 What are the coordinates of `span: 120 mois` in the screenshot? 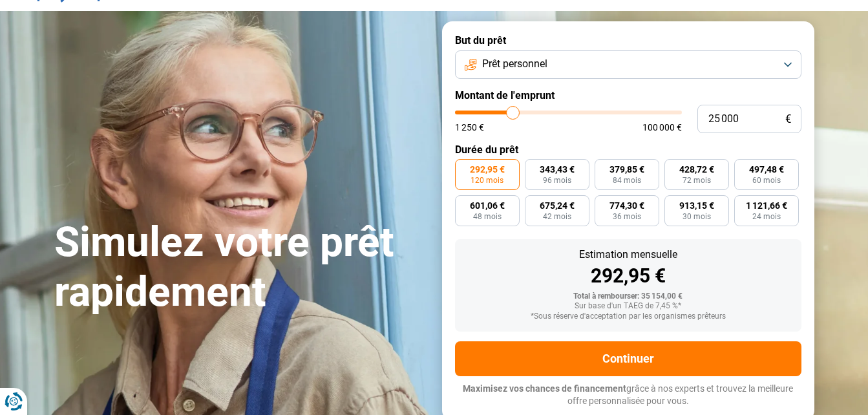 It's located at (487, 180).